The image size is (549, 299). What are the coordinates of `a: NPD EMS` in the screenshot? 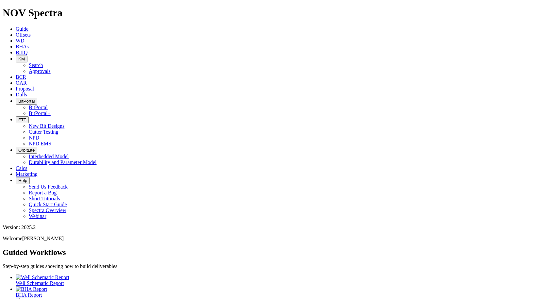 It's located at (40, 143).